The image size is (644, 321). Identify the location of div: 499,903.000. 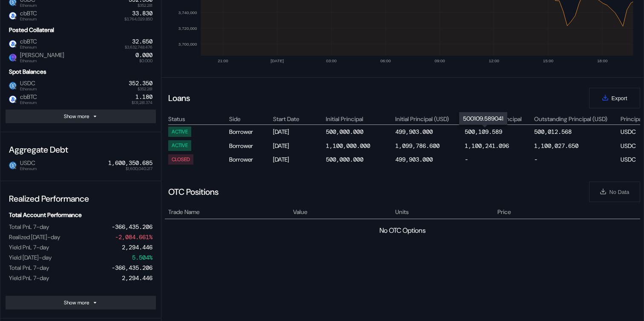
(414, 160).